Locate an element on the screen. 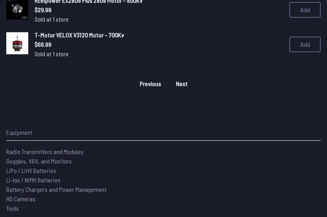  button: Next is located at coordinates (182, 84).